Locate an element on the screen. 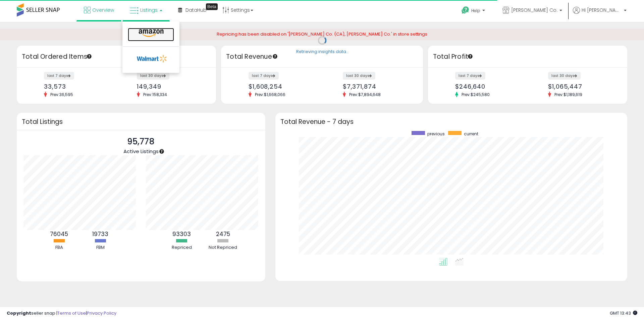 This screenshot has height=320, width=644. div: $1,065,447 is located at coordinates (582, 87).